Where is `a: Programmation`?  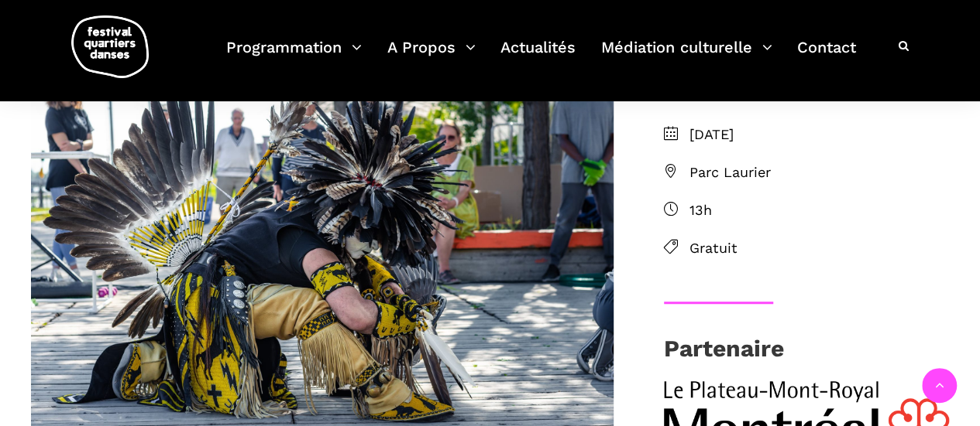 a: Programmation is located at coordinates (294, 56).